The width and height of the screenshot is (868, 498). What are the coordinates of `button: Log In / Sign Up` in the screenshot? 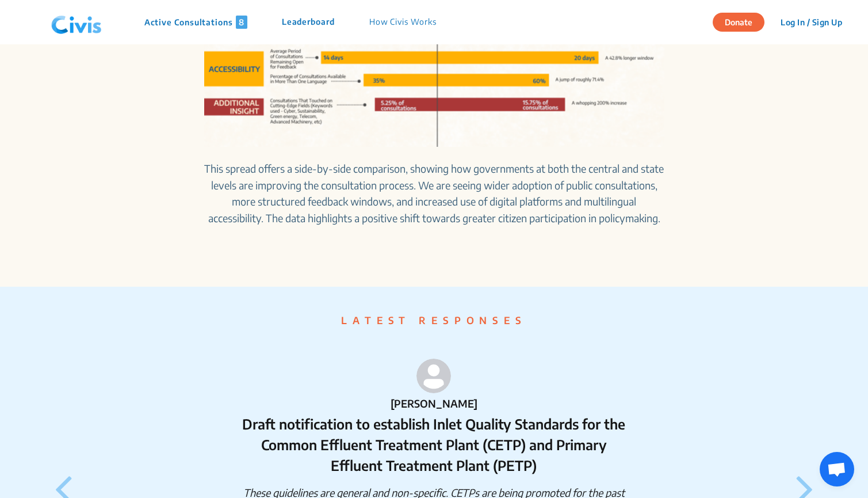 It's located at (811, 22).